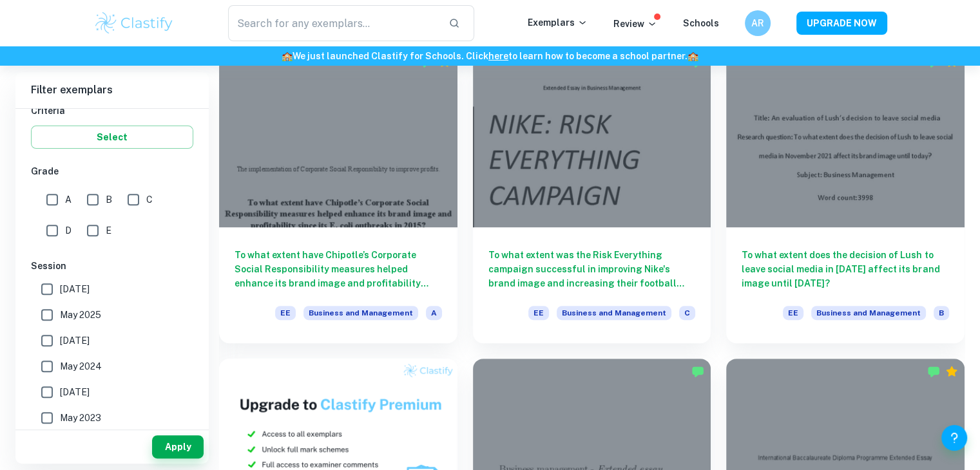 The image size is (980, 470). Describe the element at coordinates (955, 438) in the screenshot. I see `button: Help and Feedback` at that location.